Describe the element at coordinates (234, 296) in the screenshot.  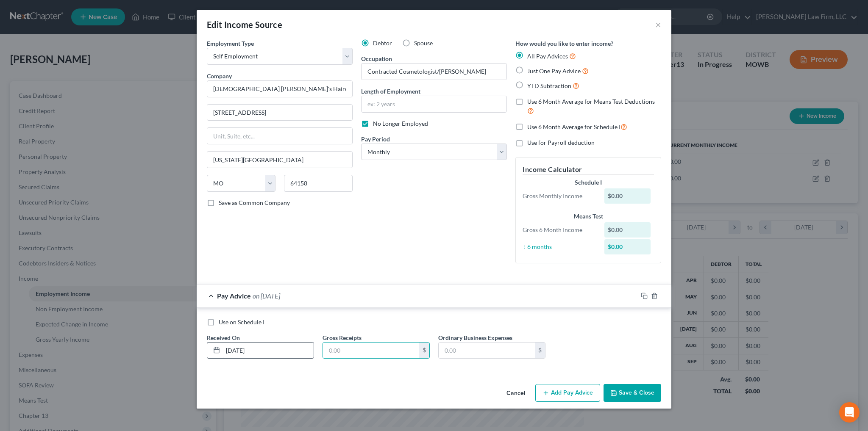
I see `span: Pay Advice` at that location.